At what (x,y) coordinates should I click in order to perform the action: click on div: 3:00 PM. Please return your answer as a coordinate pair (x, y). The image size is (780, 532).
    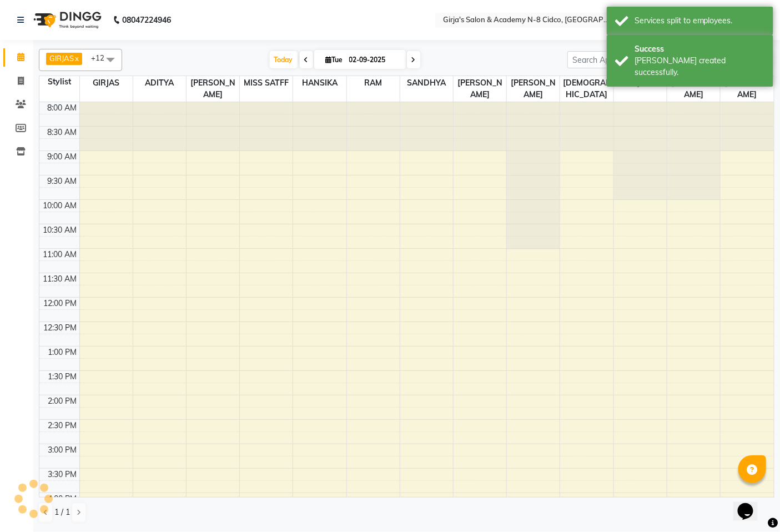
    Looking at the image, I should click on (63, 450).